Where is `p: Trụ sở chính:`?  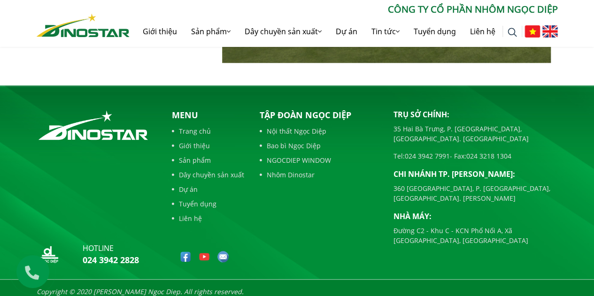
p: Trụ sở chính: is located at coordinates (476, 115).